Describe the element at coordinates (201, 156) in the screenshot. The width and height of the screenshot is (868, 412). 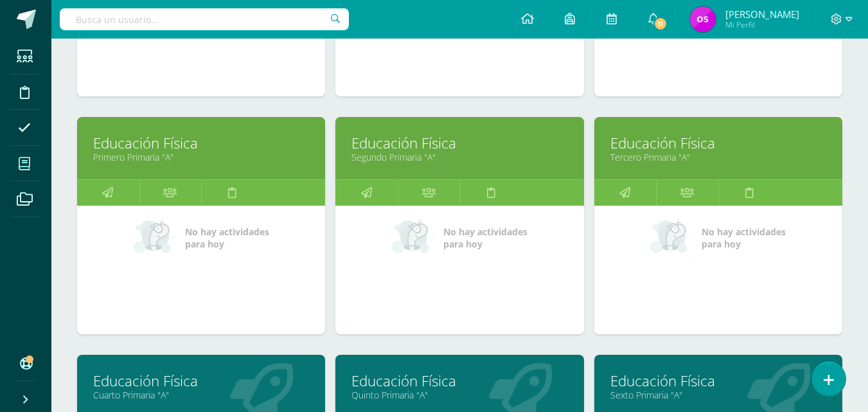
I see `a: Primero Primaria "A"` at that location.